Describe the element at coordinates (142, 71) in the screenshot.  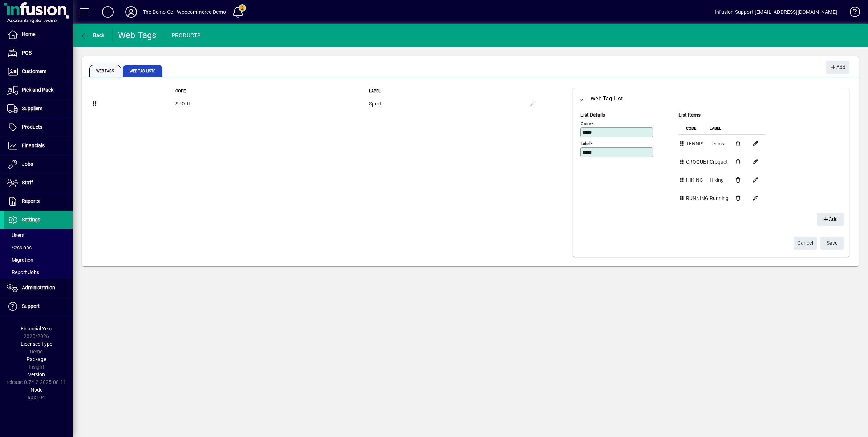
I see `span: Web Tag Lists` at that location.